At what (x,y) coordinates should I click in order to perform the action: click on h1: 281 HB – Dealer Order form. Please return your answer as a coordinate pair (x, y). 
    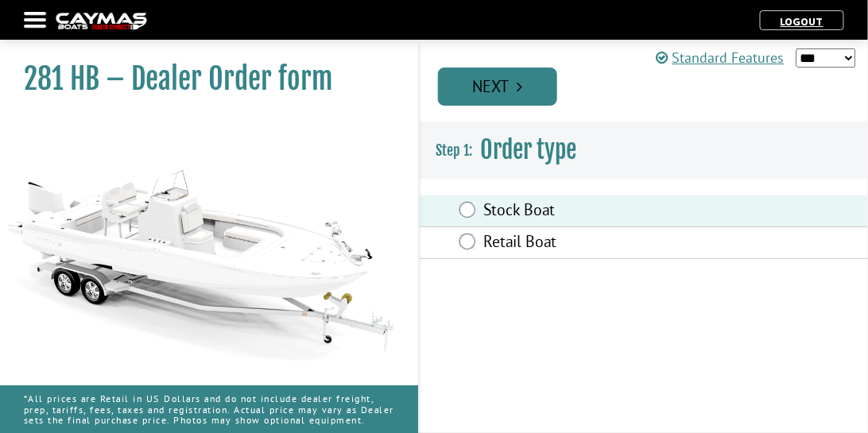
    Looking at the image, I should click on (201, 78).